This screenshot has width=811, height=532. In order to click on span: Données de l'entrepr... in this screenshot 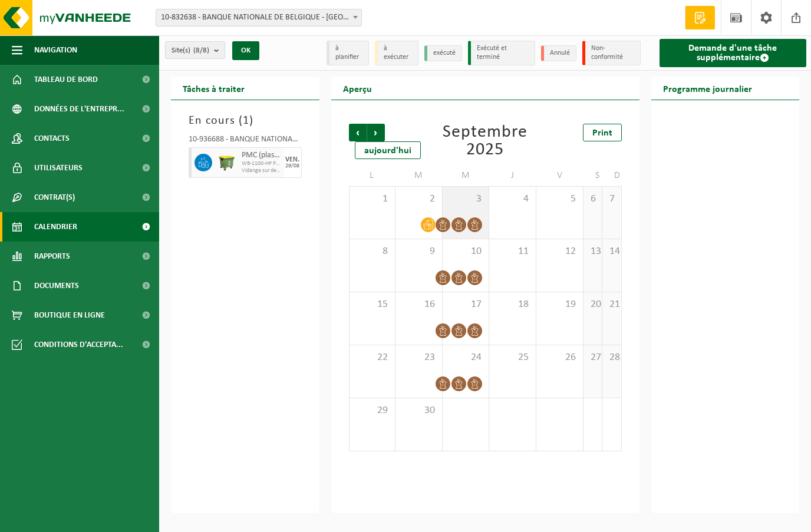, I will do `click(79, 109)`.